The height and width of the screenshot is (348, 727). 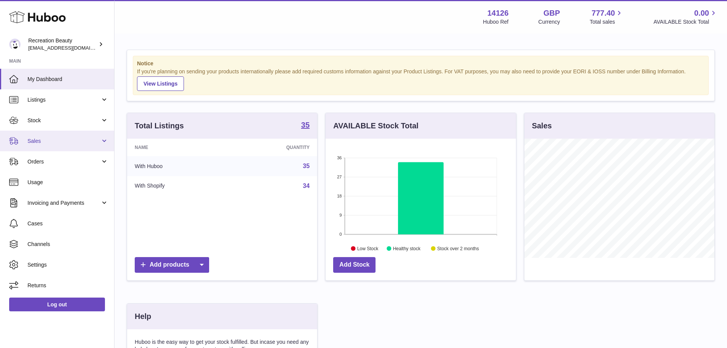 I want to click on a: 0.00 AVAILABLE Stock Total, so click(x=685, y=17).